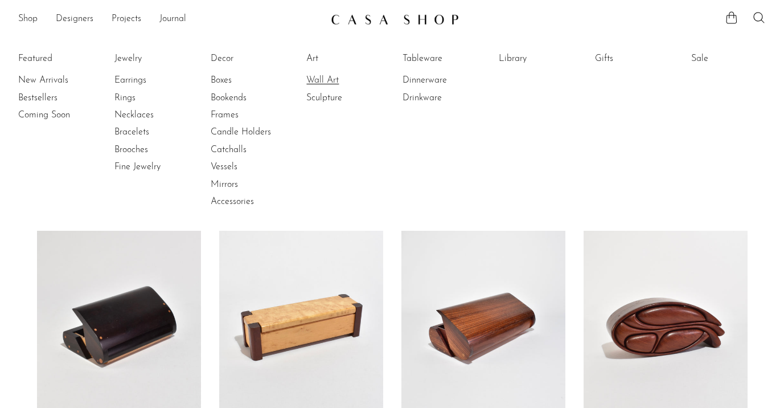  What do you see at coordinates (638, 61) in the screenshot?
I see `ul: Gifts` at bounding box center [638, 61].